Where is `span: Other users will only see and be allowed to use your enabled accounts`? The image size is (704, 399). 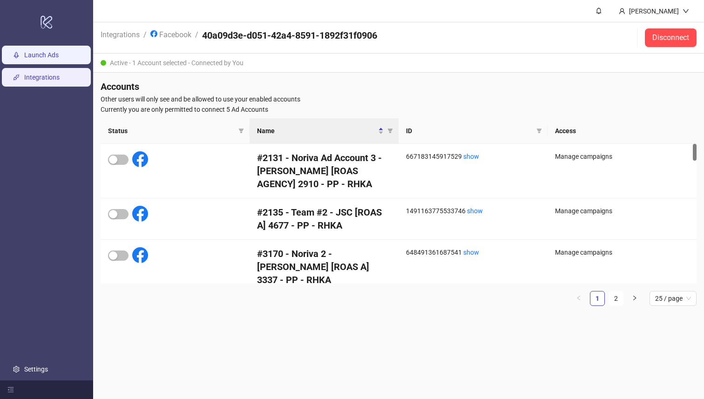 span: Other users will only see and be allowed to use your enabled accounts is located at coordinates (399, 99).